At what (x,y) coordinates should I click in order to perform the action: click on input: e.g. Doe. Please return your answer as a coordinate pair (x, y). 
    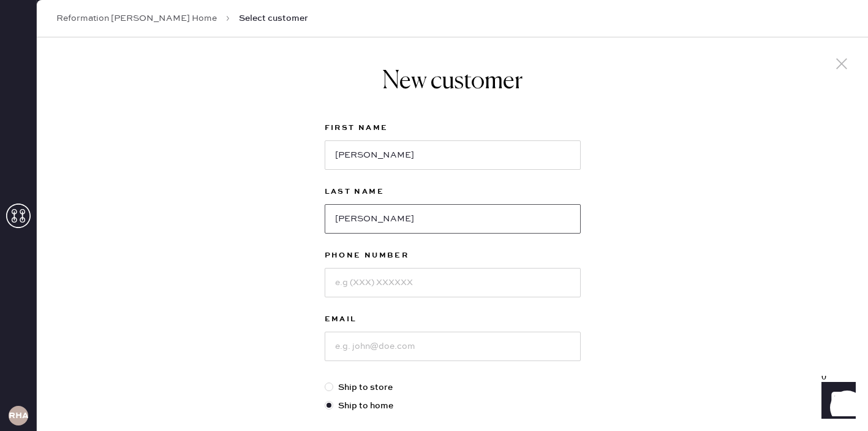
    Looking at the image, I should click on (452, 219).